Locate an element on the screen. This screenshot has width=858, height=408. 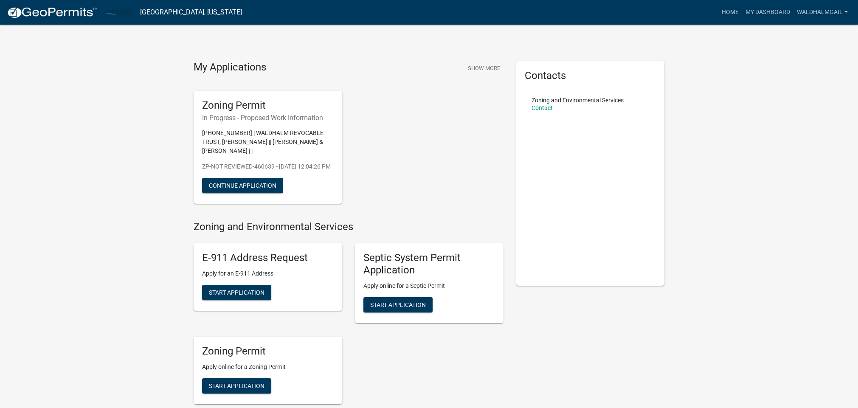
p: Zoning and Environmental Services is located at coordinates (578, 100).